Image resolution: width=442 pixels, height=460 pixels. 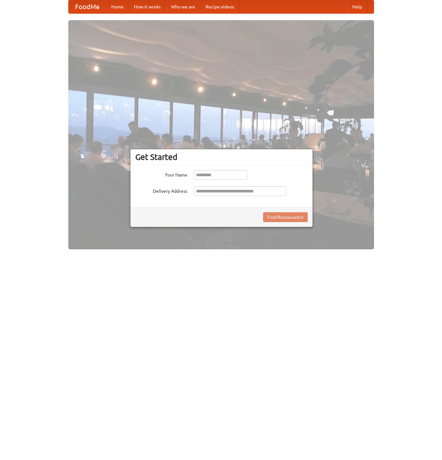 What do you see at coordinates (357, 7) in the screenshot?
I see `a: Help` at bounding box center [357, 7].